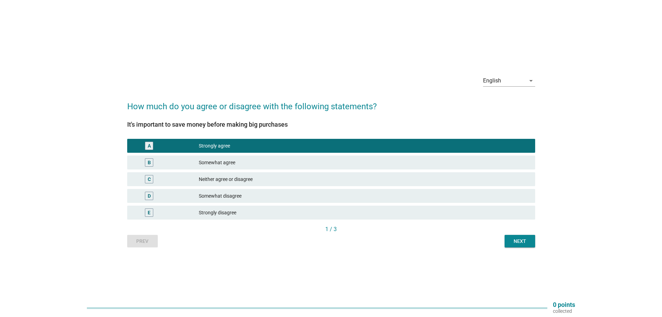 The height and width of the screenshot is (317, 662). Describe the element at coordinates (364, 196) in the screenshot. I see `div: Somewhat disagree` at that location.